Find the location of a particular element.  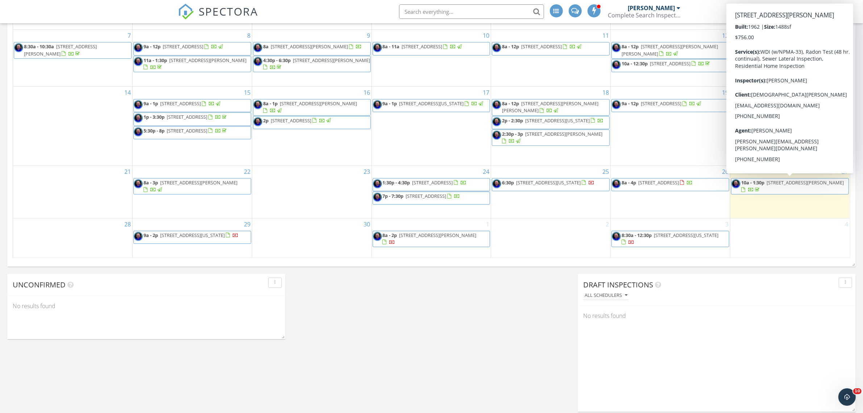

div: Complete Search Inspection LLC is located at coordinates (645, 15).